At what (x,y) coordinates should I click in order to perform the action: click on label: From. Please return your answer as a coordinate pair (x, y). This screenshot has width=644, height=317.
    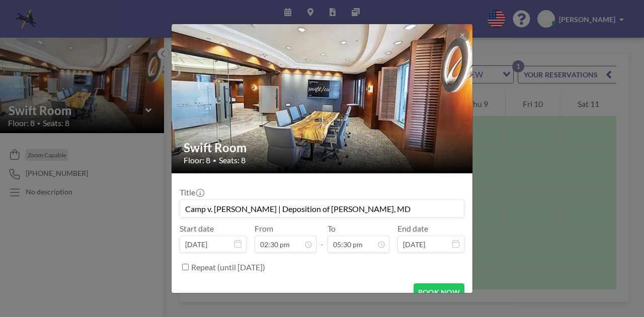
    Looking at the image, I should click on (264, 229).